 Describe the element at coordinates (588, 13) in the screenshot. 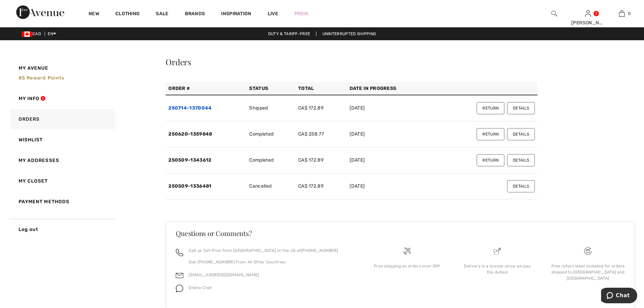

I see `a: Sign In` at that location.